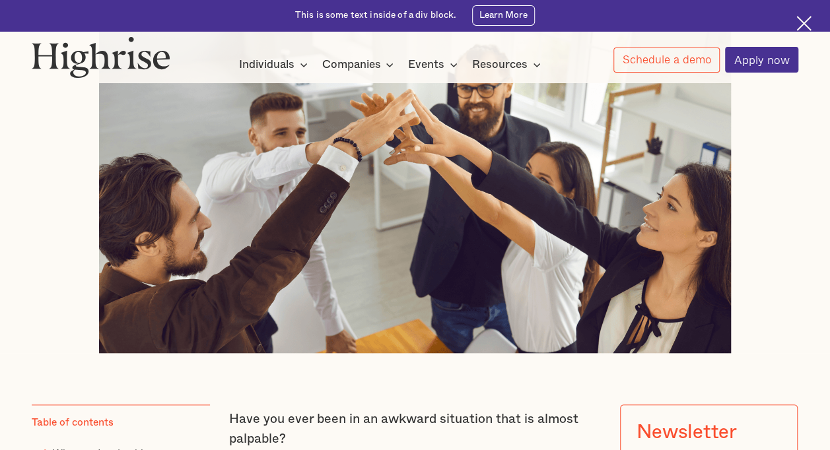 This screenshot has width=830, height=450. I want to click on p: Have you ever been in an awkward situation that is almost palpable?, so click(415, 429).